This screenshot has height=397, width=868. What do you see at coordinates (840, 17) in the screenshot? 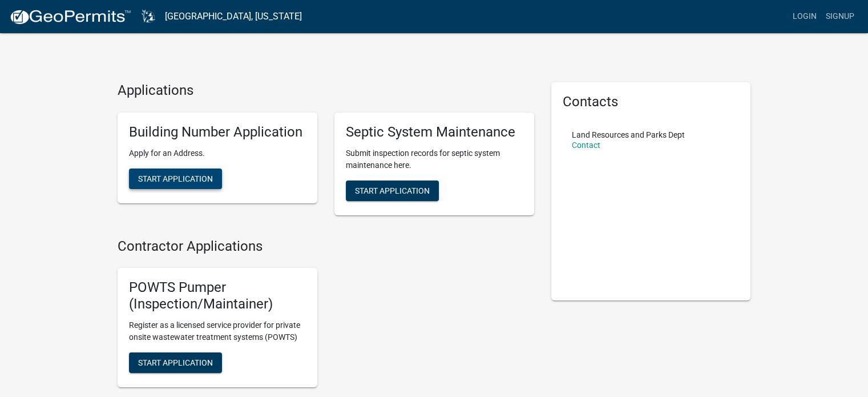
I see `a: Signup` at bounding box center [840, 17].